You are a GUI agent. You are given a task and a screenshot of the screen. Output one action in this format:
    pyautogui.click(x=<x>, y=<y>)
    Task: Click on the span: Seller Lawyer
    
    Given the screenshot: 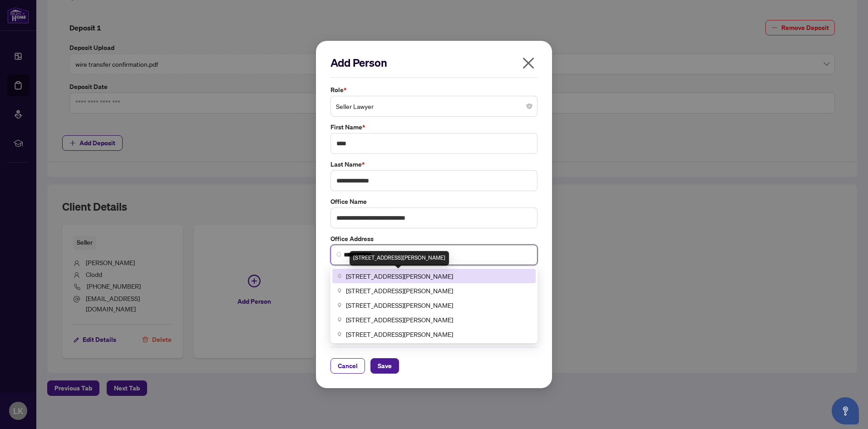 What is the action you would take?
    pyautogui.click(x=434, y=106)
    